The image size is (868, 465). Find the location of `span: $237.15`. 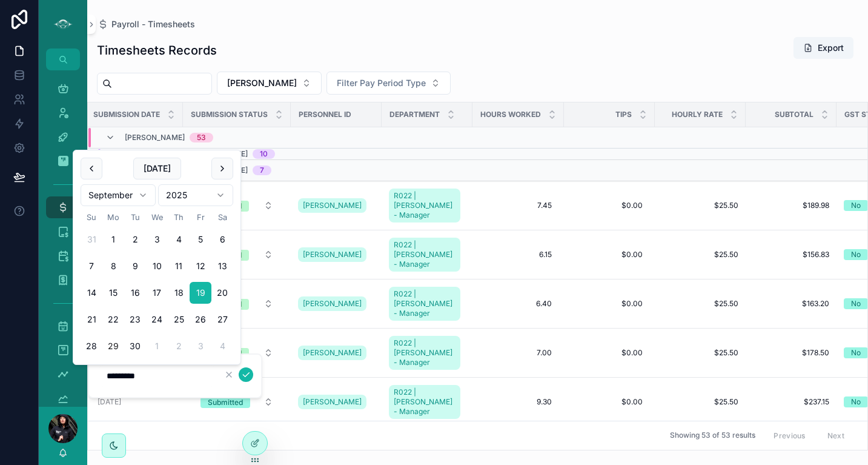

span: $237.15 is located at coordinates (791, 402).